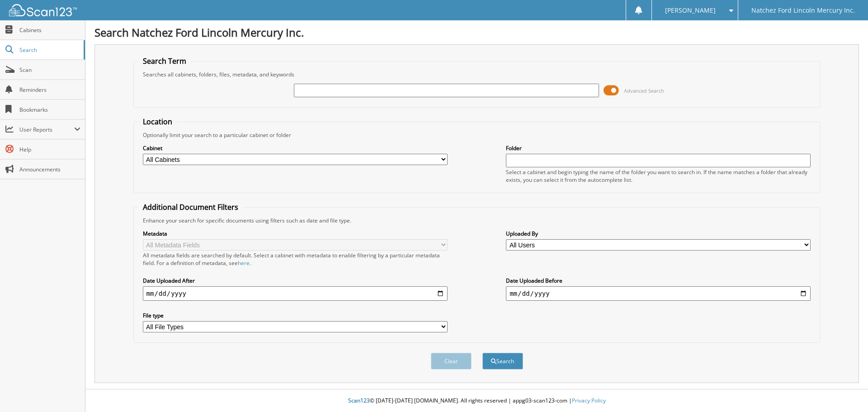 Image resolution: width=868 pixels, height=412 pixels. What do you see at coordinates (845, 391) in the screenshot?
I see `div: Chat Widget` at bounding box center [845, 391].